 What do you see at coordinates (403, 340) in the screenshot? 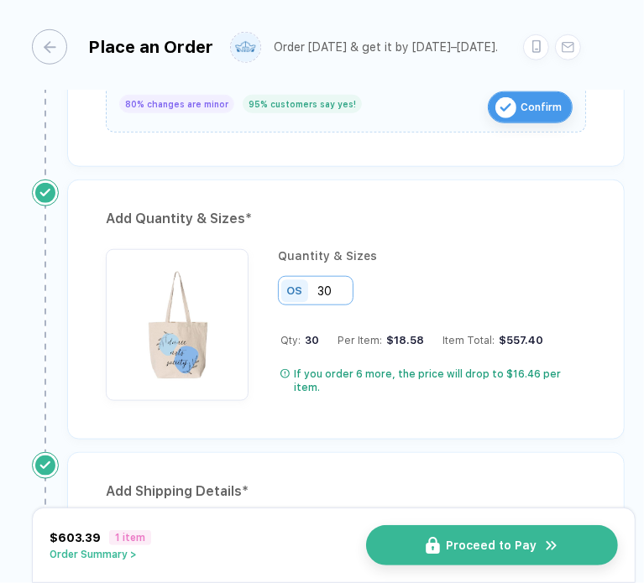
I see `div: $18.58` at bounding box center [403, 340].